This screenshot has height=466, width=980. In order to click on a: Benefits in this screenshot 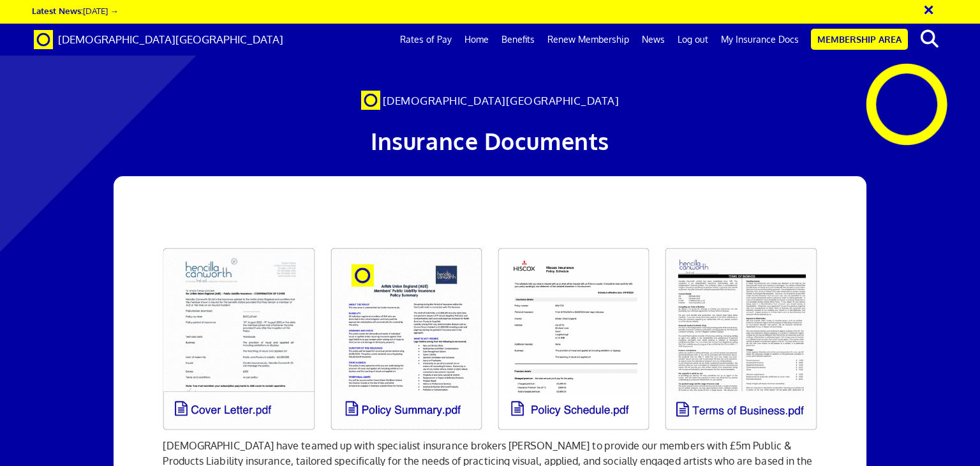, I will do `click(518, 40)`.